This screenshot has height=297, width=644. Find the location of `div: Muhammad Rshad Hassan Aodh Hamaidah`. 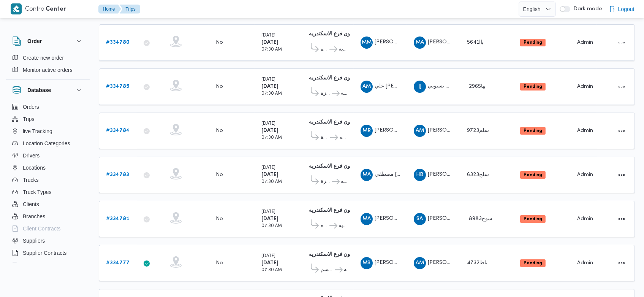

div: Muhammad Rshad Hassan Aodh Hamaidah is located at coordinates (367, 131).